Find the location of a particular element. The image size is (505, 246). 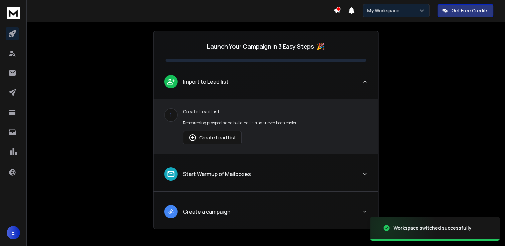

span: E is located at coordinates (13, 233).